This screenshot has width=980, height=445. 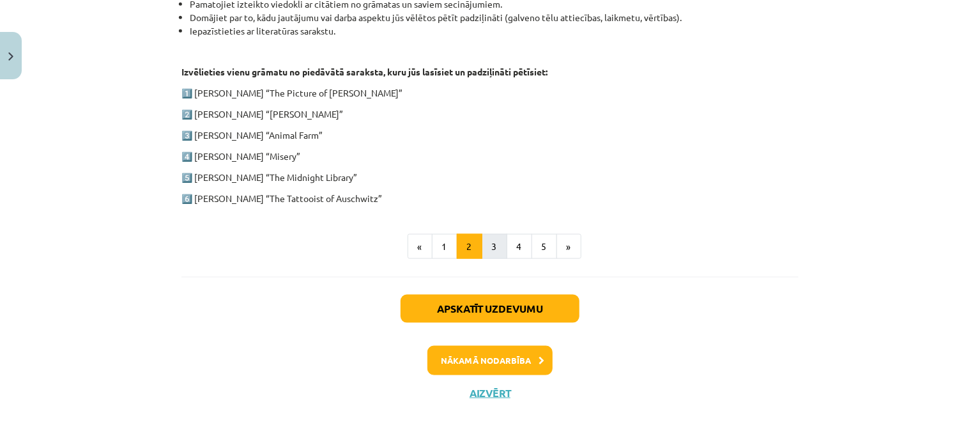 What do you see at coordinates (544, 246) in the screenshot?
I see `button: 5` at bounding box center [544, 246].